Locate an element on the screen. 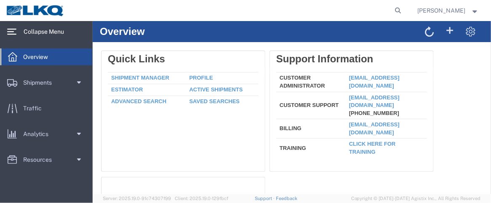 The image size is (491, 203). a: Saved Searches is located at coordinates (122, 80).